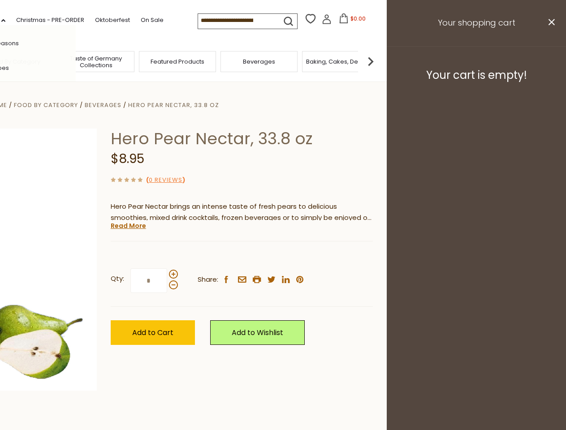  Describe the element at coordinates (112, 20) in the screenshot. I see `a: Oktoberfest` at that location.